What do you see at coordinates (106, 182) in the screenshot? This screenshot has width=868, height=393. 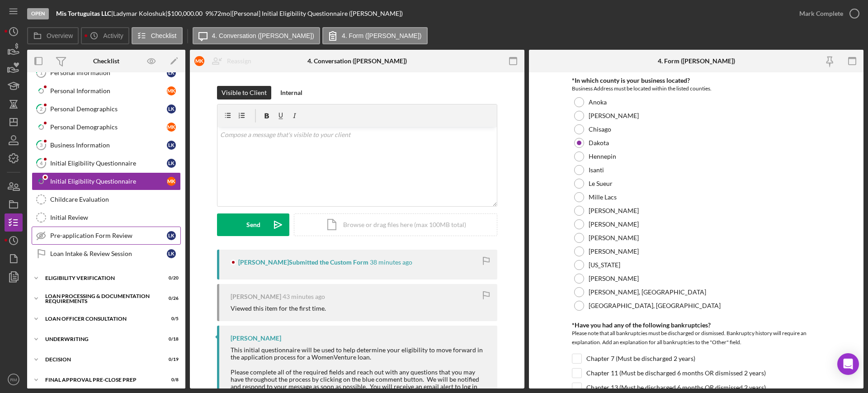 I see `a: Initial Eligibility QuestionnaireMK` at bounding box center [106, 182].